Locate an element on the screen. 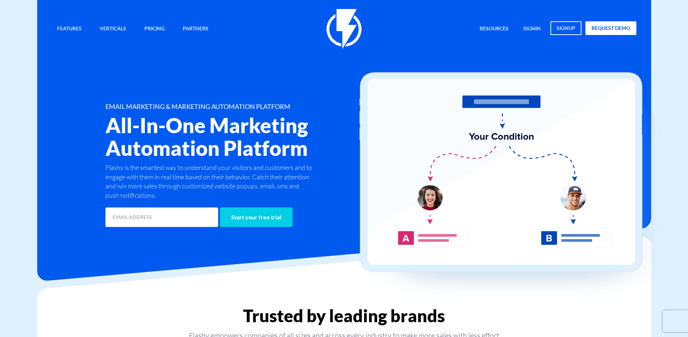 This screenshot has width=688, height=337. h2: All-In-One Marketing Automation Platform is located at coordinates (246, 137).